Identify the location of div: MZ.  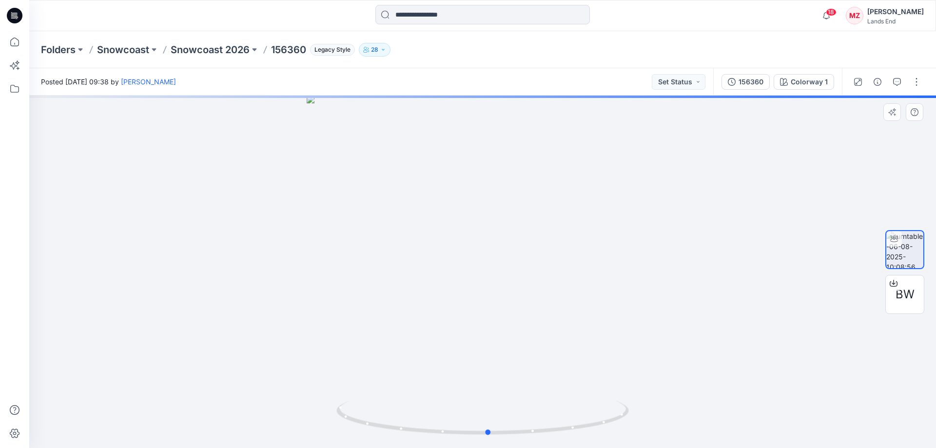
(855, 16).